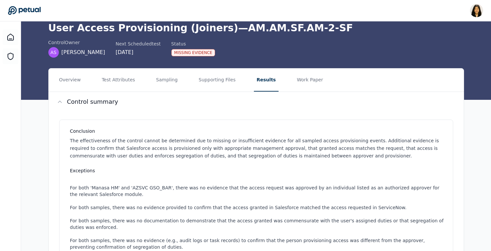 Image resolution: width=491 pixels, height=251 pixels. What do you see at coordinates (258, 244) in the screenshot?
I see `li: For both samples, there was no evidence (e.g., audit logs or task records) to confirm that the pe...` at bounding box center [258, 244].